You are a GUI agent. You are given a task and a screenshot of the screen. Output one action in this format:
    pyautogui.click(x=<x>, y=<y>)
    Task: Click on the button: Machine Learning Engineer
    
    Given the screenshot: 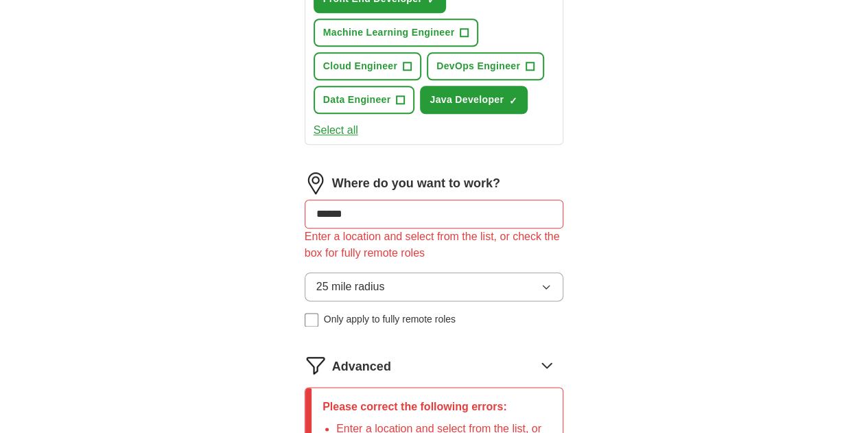 What is the action you would take?
    pyautogui.click(x=396, y=32)
    